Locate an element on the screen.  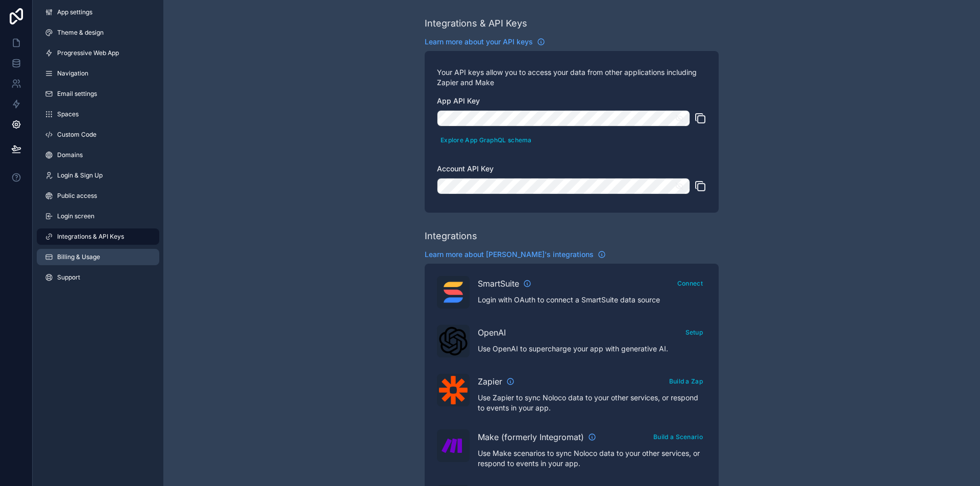
p: Your API keys allow you to access your data from other applications including Zapier and Make is located at coordinates (572, 78).